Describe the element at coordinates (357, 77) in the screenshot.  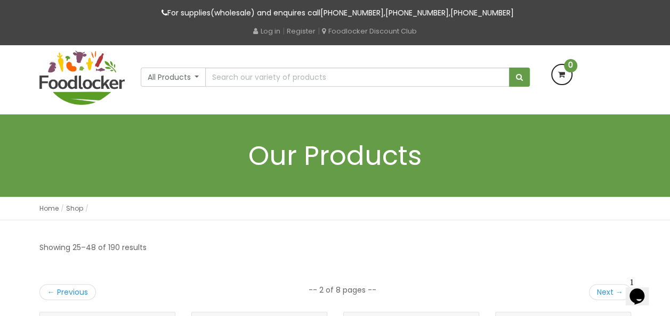
I see `input: Search our variety of products` at that location.